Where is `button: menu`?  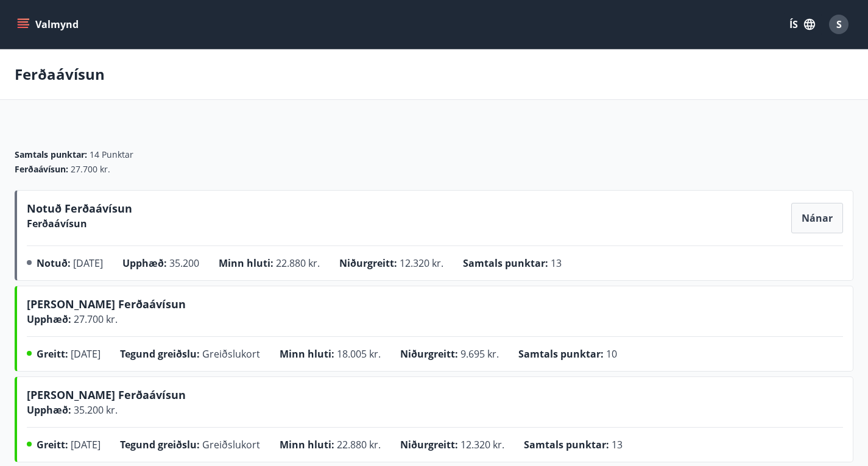 button: menu is located at coordinates (48, 24).